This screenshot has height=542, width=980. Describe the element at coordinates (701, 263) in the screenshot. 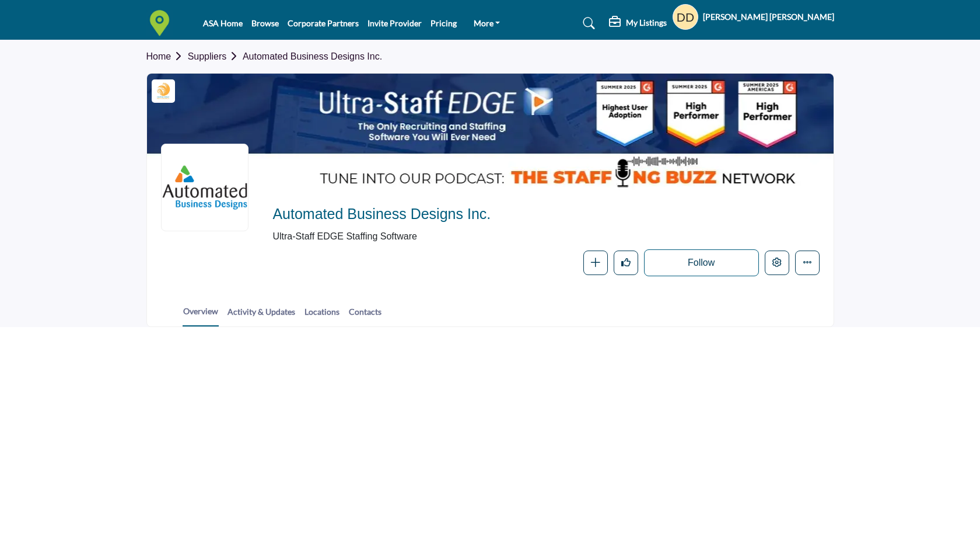

I see `button: Follow` at that location.